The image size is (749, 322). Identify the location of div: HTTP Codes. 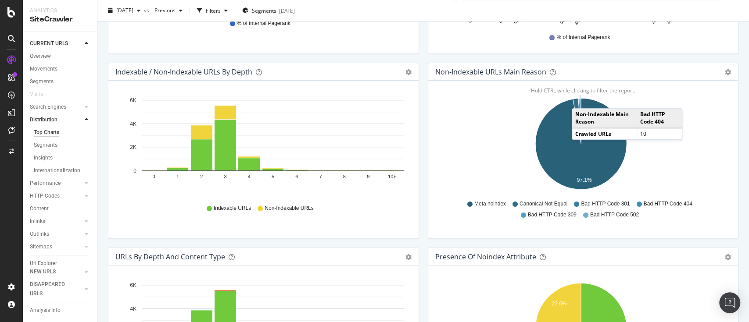
(45, 196).